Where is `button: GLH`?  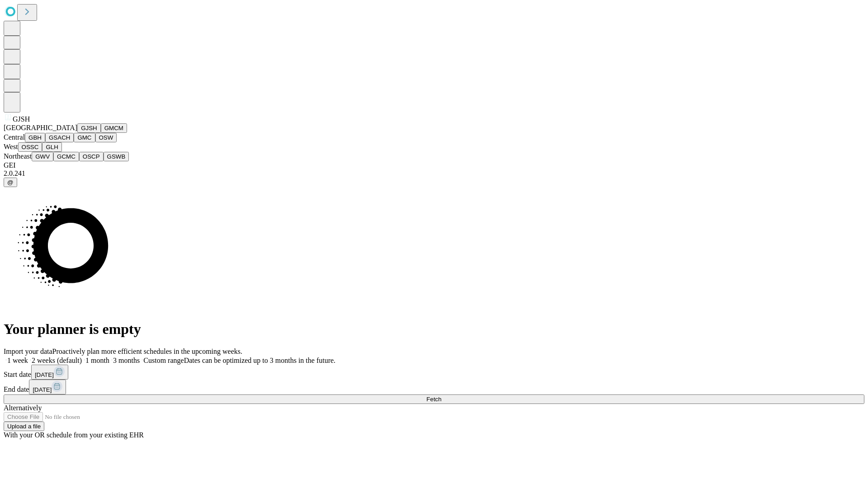
button: GLH is located at coordinates (51, 147).